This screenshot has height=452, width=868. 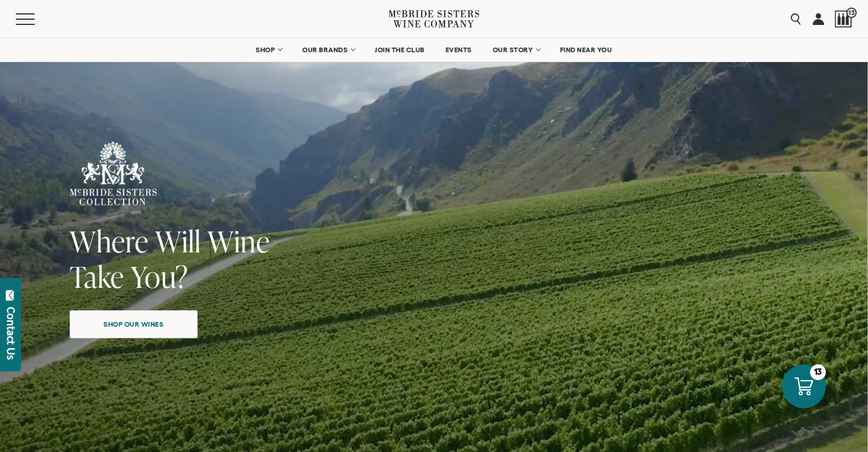 I want to click on span: JOIN THE CLUB, so click(x=400, y=50).